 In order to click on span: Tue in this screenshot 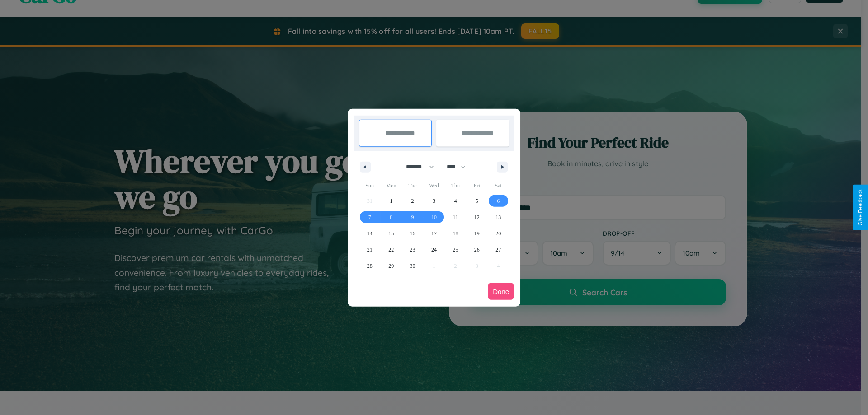, I will do `click(412, 185)`.